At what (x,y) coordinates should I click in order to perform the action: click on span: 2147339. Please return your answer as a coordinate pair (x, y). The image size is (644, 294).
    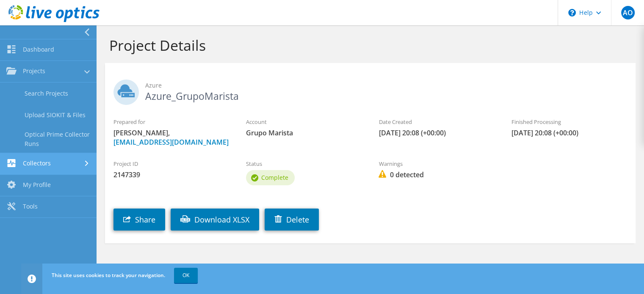
    Looking at the image, I should click on (171, 174).